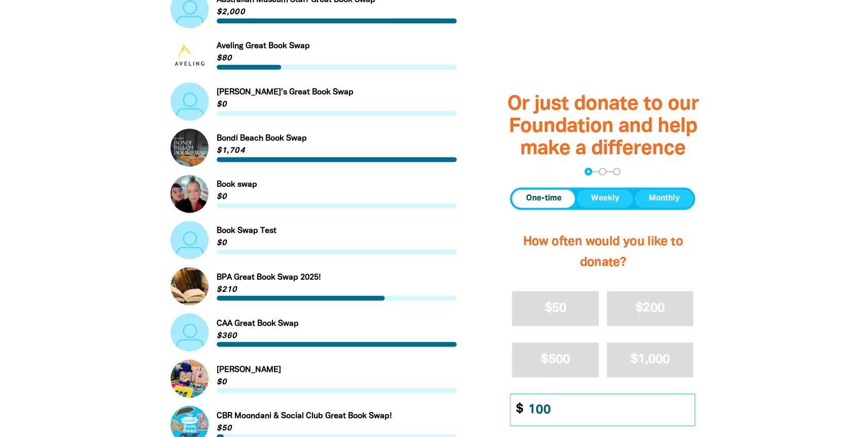 The height and width of the screenshot is (437, 868). I want to click on span: $1,000, so click(650, 359).